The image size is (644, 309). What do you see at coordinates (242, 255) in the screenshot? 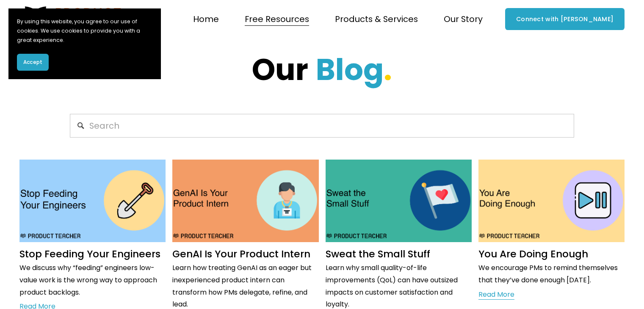
I see `a: GenAI Is Your Product Intern` at bounding box center [242, 255].